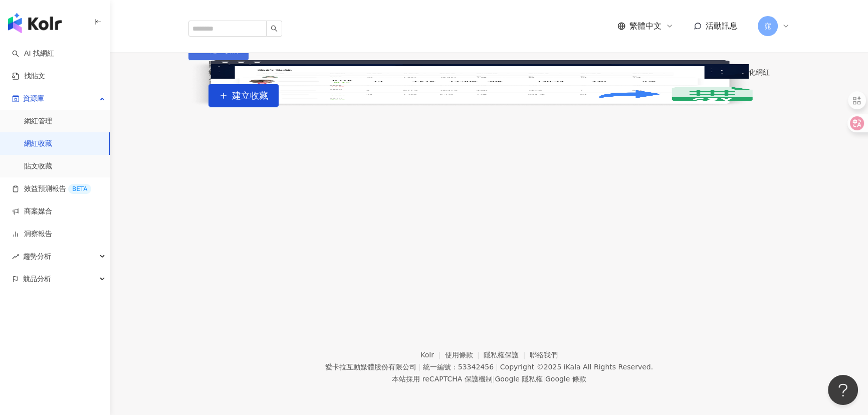 This screenshot has height=415, width=868. I want to click on span: 競品分析, so click(37, 279).